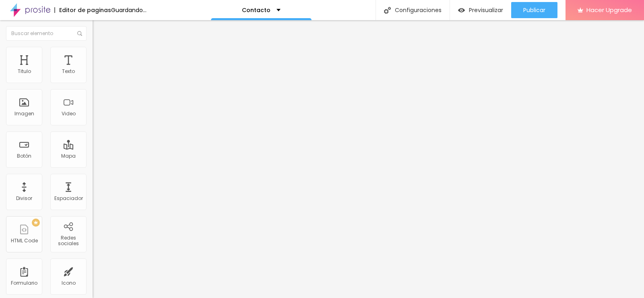 Image resolution: width=644 pixels, height=298 pixels. What do you see at coordinates (24, 114) in the screenshot?
I see `div: Imagen` at bounding box center [24, 114].